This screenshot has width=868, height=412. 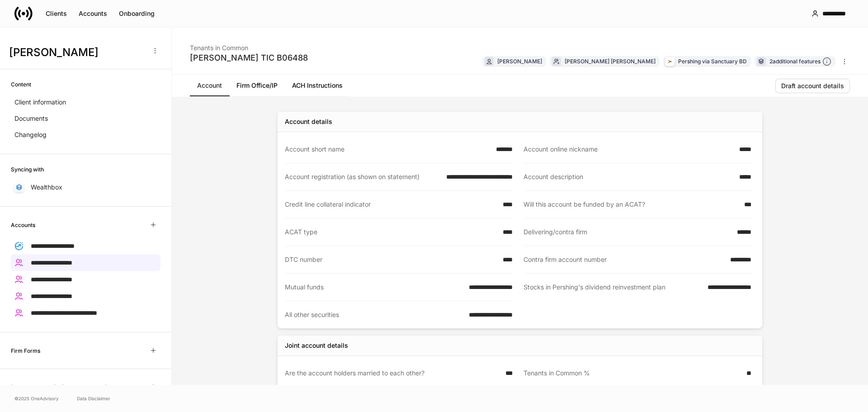 I want to click on div: Tenants in Common, so click(x=249, y=46).